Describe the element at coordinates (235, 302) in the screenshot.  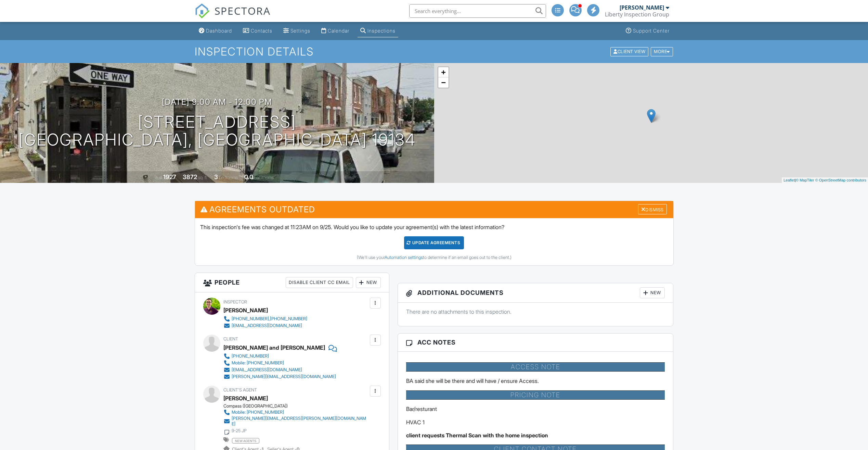
I see `span: Inspector` at that location.